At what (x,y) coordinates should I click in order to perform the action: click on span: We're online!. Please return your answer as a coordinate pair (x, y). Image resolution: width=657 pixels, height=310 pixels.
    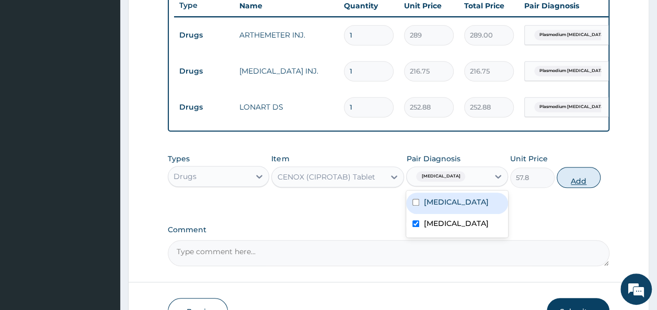
    Looking at the image, I should click on (102, 143).